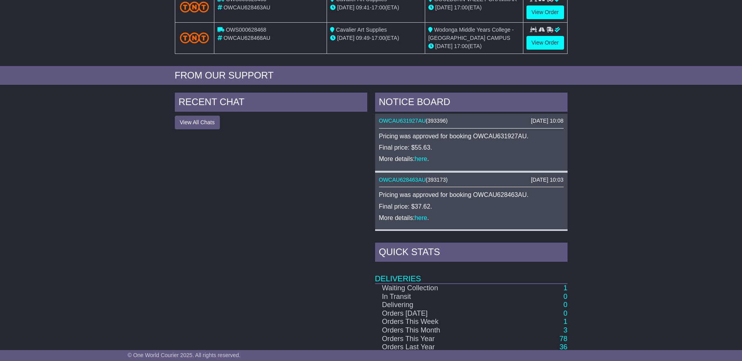 This screenshot has height=361, width=742. Describe the element at coordinates (436, 306) in the screenshot. I see `td: Delivering` at that location.